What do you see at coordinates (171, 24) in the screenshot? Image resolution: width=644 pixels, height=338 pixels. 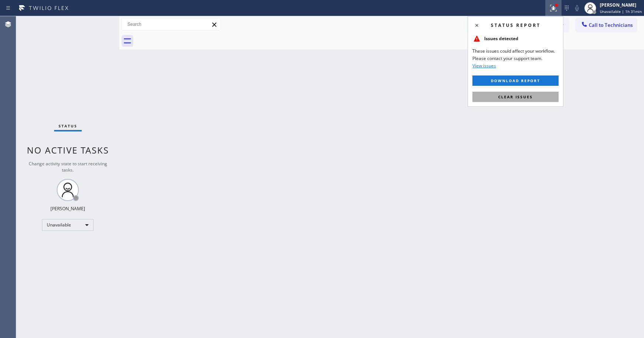 I see `input: Search` at bounding box center [171, 24].